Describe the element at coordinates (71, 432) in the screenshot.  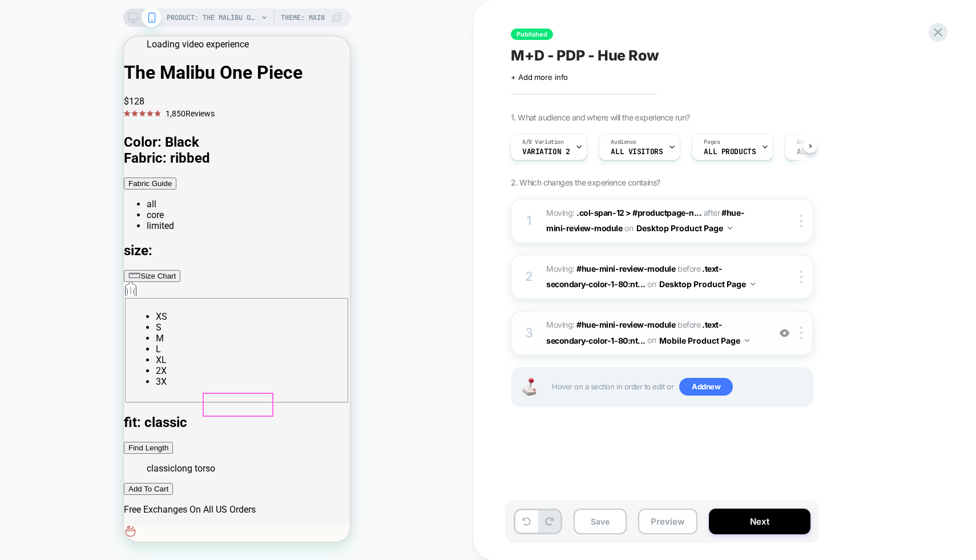
I see `label: long torso` at that location.